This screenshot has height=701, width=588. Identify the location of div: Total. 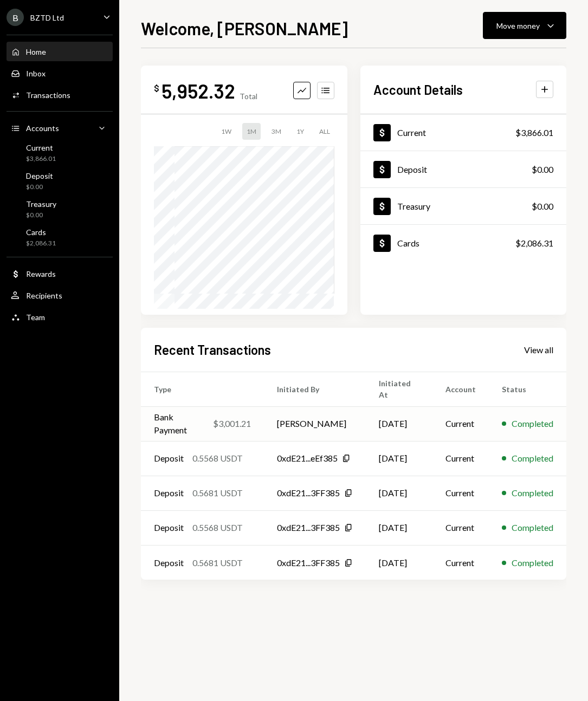
(248, 96).